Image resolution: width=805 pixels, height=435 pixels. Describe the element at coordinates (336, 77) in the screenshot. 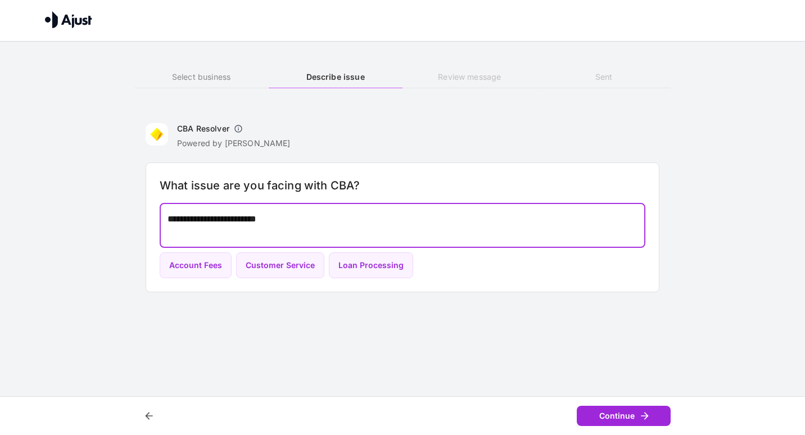

I see `h6: Describe issue` at that location.